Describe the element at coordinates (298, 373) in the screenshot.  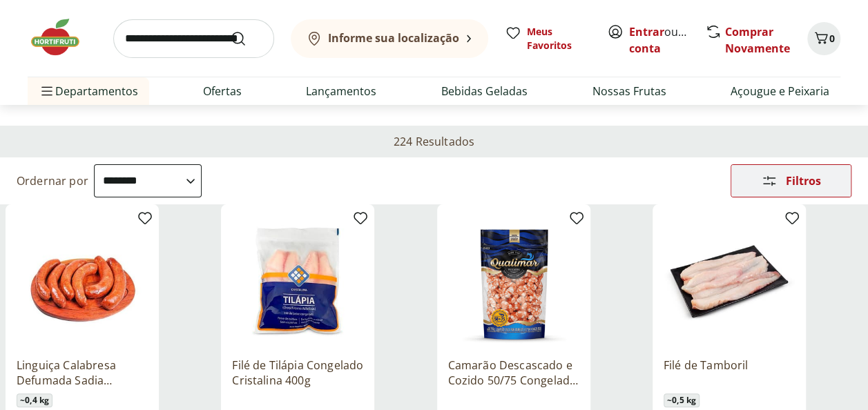
I see `p: Filé de Tilápia Congelado Cristalina 400g` at that location.